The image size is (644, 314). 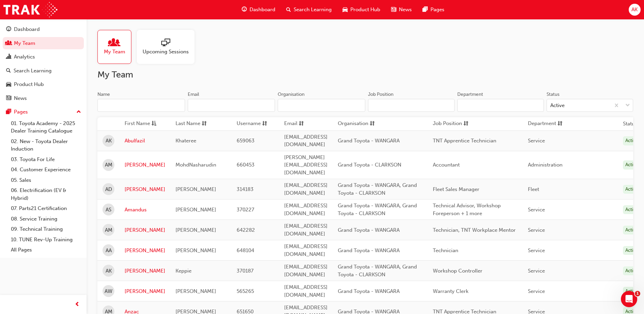 I want to click on span: News, so click(x=405, y=9).